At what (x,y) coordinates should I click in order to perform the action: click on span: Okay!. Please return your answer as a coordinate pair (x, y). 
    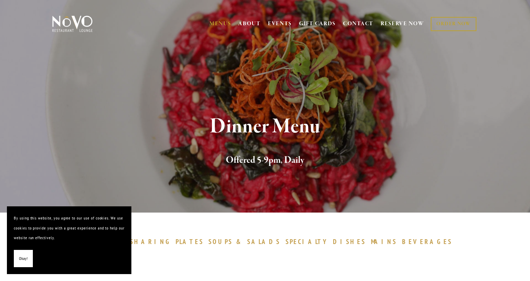
    Looking at the image, I should click on (23, 259).